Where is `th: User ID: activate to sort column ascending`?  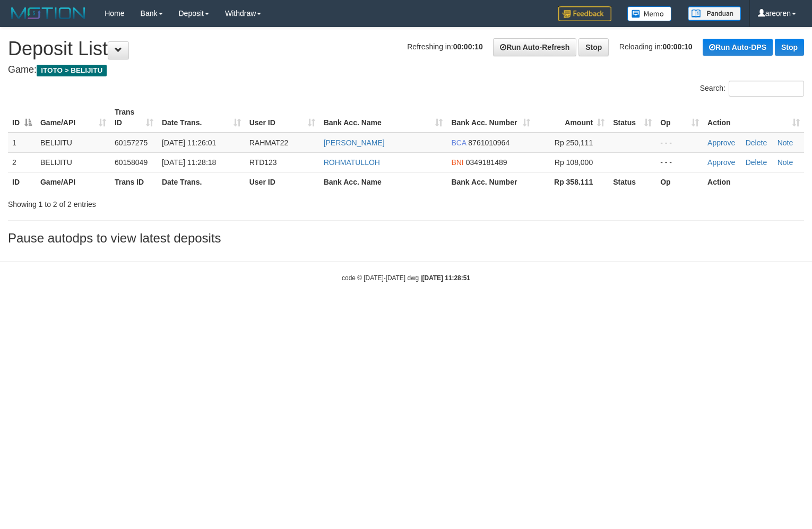
th: User ID: activate to sort column ascending is located at coordinates (282, 117).